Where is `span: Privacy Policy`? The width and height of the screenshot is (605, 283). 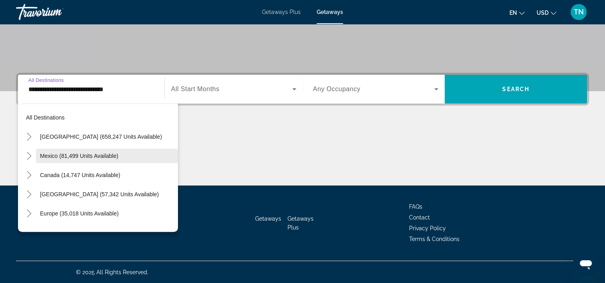
span: Privacy Policy is located at coordinates (428, 228).